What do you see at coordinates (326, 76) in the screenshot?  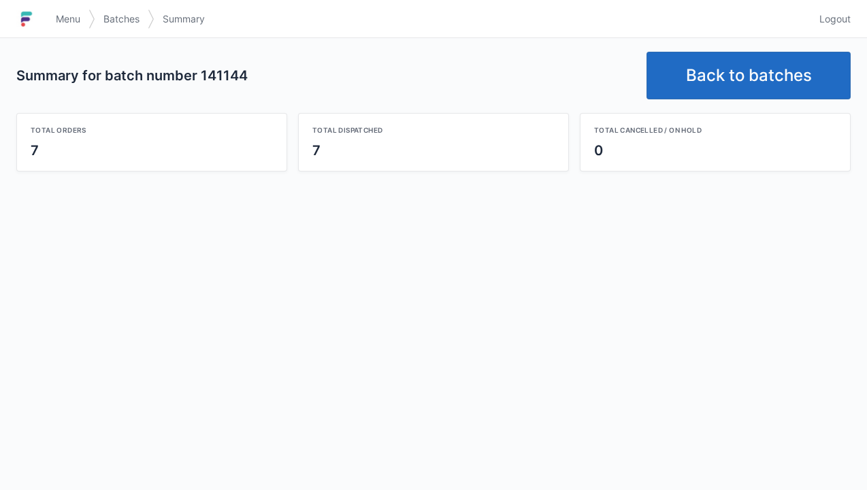 I see `h2: Summary for batch number 141144` at bounding box center [326, 76].